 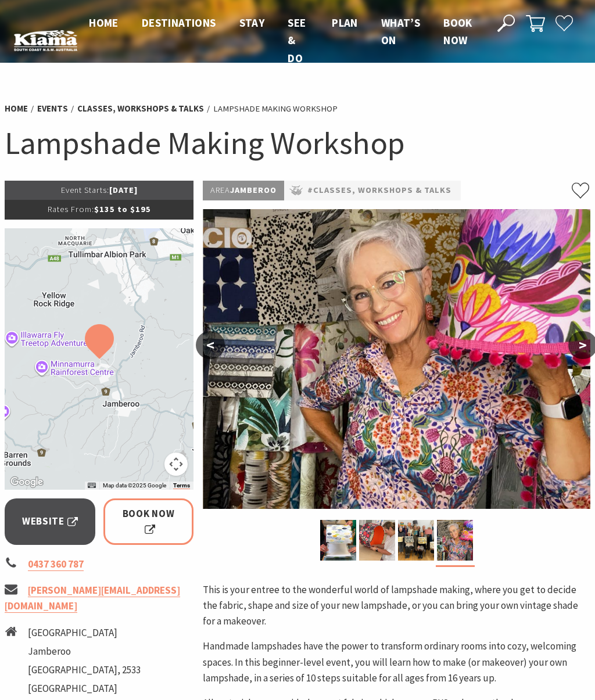 I want to click on img: picture of smiling woman making a drum lampshade with orange lining and multicoloured flowers, so click(x=377, y=540).